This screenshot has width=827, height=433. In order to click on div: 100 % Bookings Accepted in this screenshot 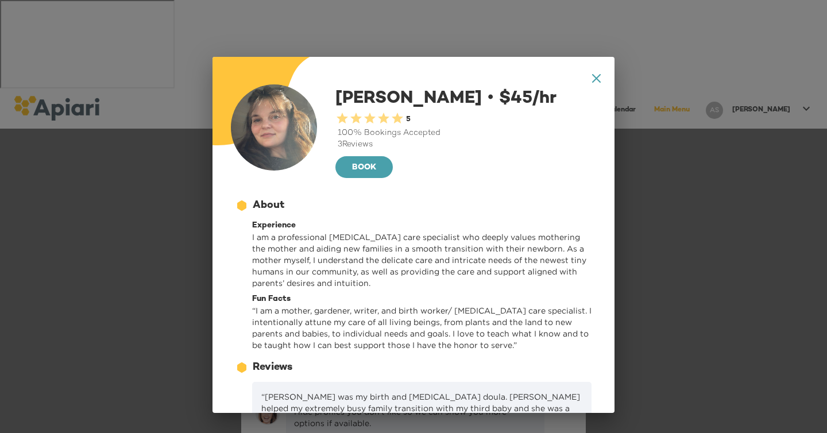, I will do `click(466, 133)`.